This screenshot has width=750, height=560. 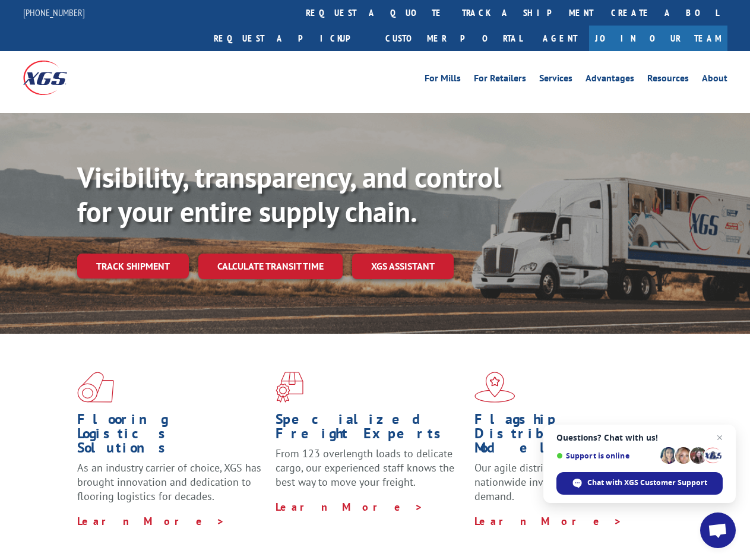 I want to click on h1: Specialized Freight Experts, so click(x=370, y=429).